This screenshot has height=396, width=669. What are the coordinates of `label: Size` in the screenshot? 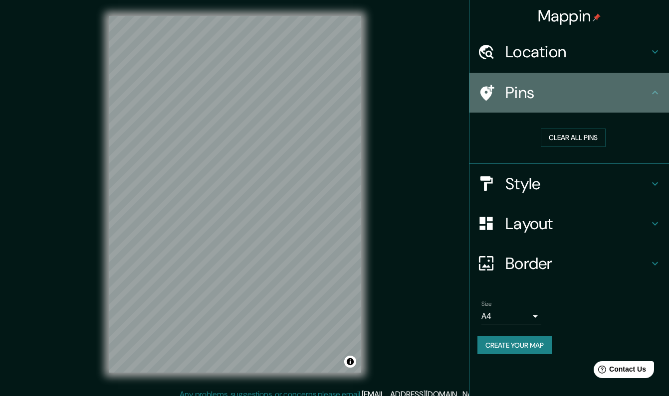 It's located at (486, 304).